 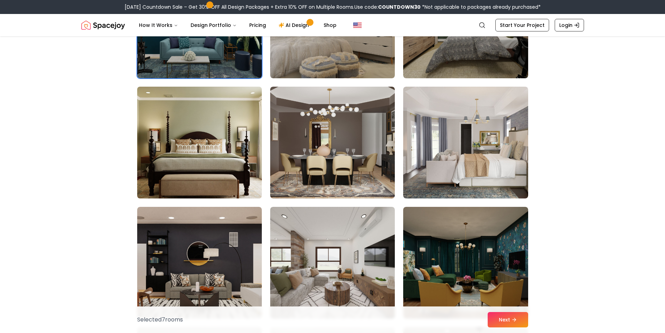 I want to click on p: Selected 7 room s, so click(x=160, y=319).